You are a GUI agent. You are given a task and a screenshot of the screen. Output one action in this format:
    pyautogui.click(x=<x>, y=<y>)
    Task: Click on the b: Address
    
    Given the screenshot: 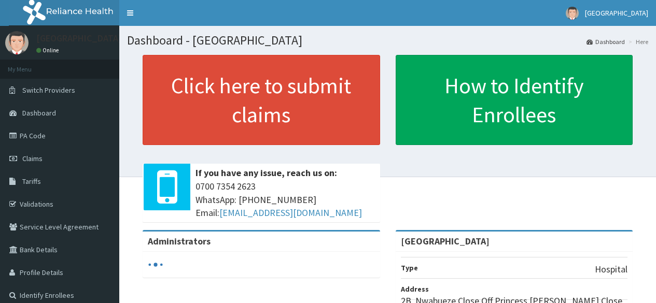 What is the action you would take?
    pyautogui.click(x=415, y=289)
    